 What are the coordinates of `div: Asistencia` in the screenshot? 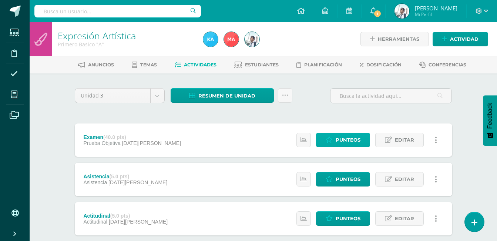 It's located at (125, 176).